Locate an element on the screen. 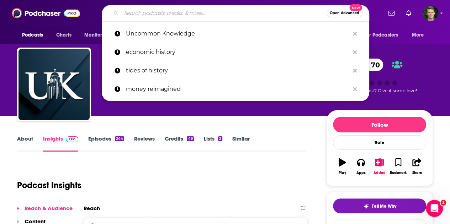 The height and width of the screenshot is (224, 450). input: Search podcasts, credits, & more... is located at coordinates (224, 13).